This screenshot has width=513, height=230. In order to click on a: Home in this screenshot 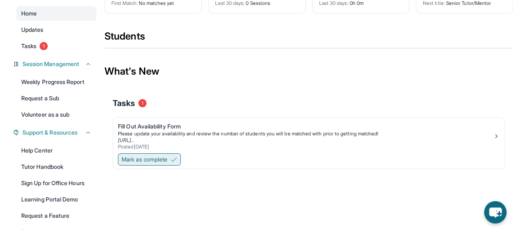, I will do `click(56, 13)`.